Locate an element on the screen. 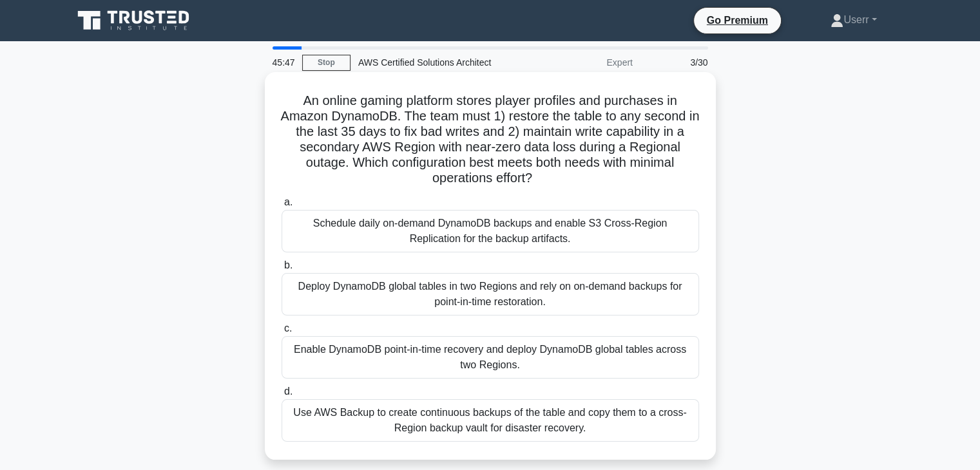 The height and width of the screenshot is (470, 980). div: 45:47 is located at coordinates (284, 62).